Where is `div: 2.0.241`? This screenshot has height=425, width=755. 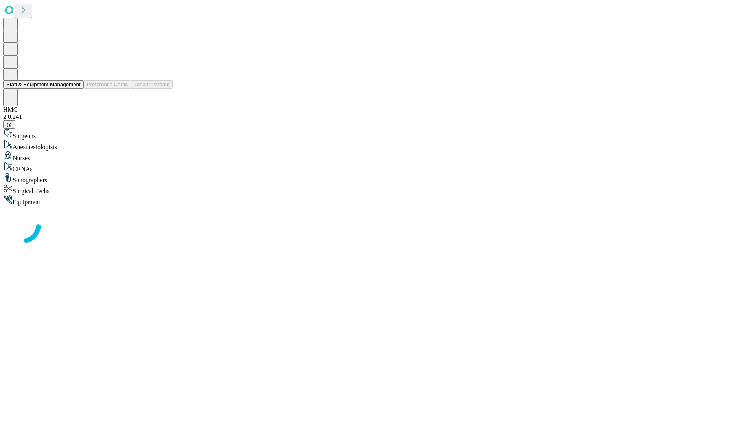
div: 2.0.241 is located at coordinates (377, 117).